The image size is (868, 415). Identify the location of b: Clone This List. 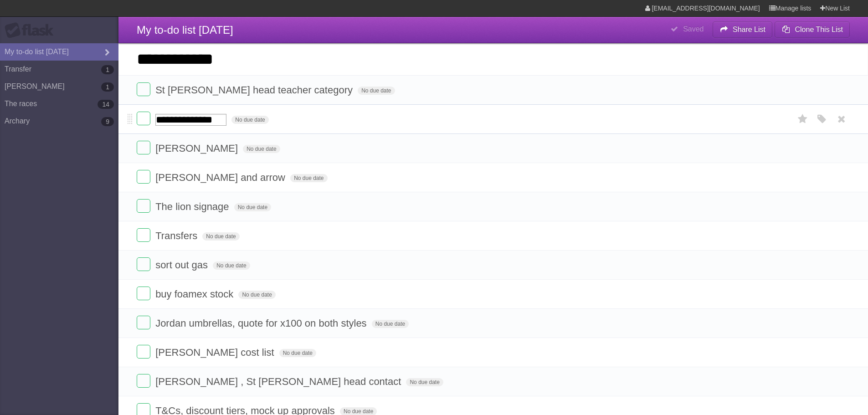
(819, 29).